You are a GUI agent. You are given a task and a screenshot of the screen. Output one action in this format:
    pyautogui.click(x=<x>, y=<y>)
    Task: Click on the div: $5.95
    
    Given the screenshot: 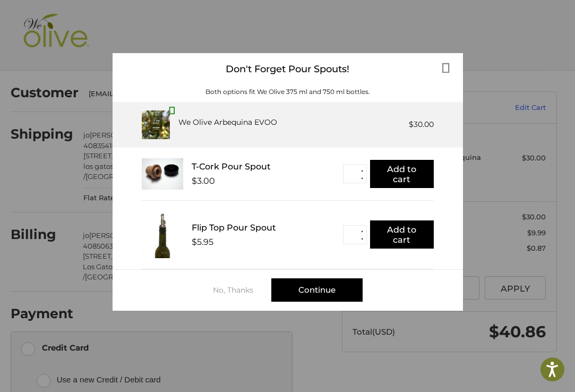 What is the action you would take?
    pyautogui.click(x=202, y=242)
    